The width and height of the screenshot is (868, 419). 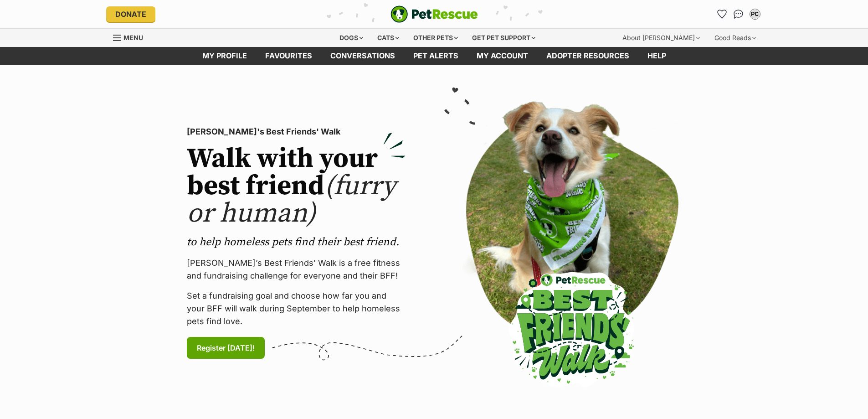 I want to click on span: (furry or human), so click(x=291, y=199).